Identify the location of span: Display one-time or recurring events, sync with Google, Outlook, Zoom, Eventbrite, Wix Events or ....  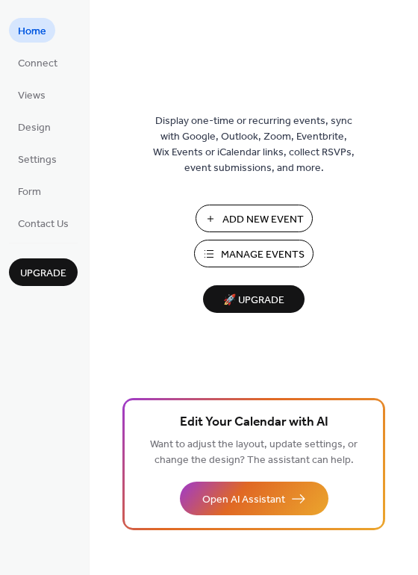
(254, 145).